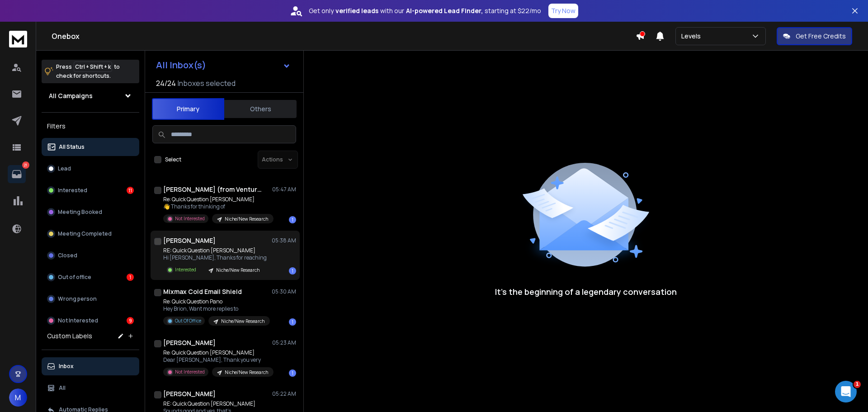 The width and height of the screenshot is (868, 412). I want to click on button: M, so click(18, 397).